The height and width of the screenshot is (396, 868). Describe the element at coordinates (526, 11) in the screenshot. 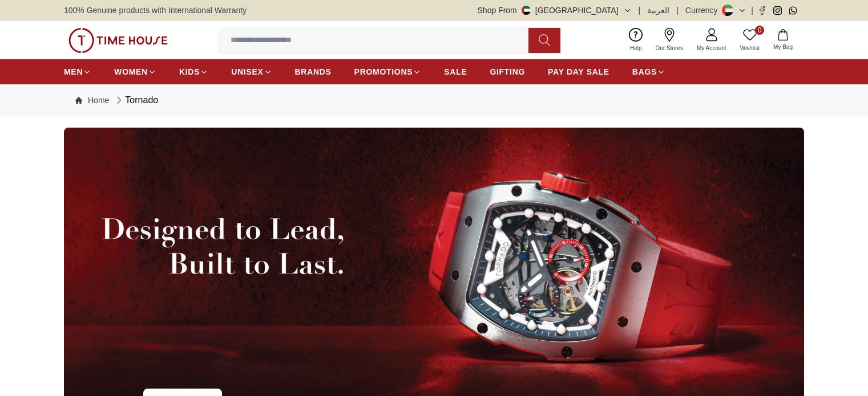

I see `img: United Arab Emirates` at that location.